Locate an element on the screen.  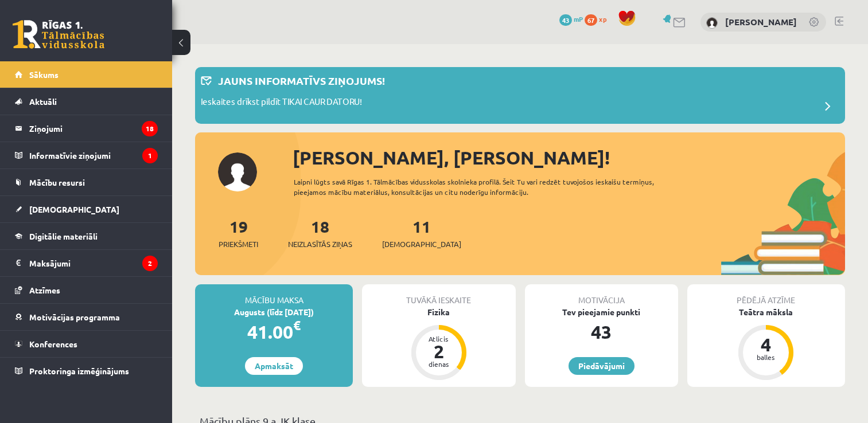
div: 43 is located at coordinates (602, 332).